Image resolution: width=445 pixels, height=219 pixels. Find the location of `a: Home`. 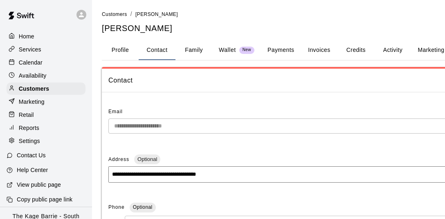

a: Home is located at coordinates (46, 36).